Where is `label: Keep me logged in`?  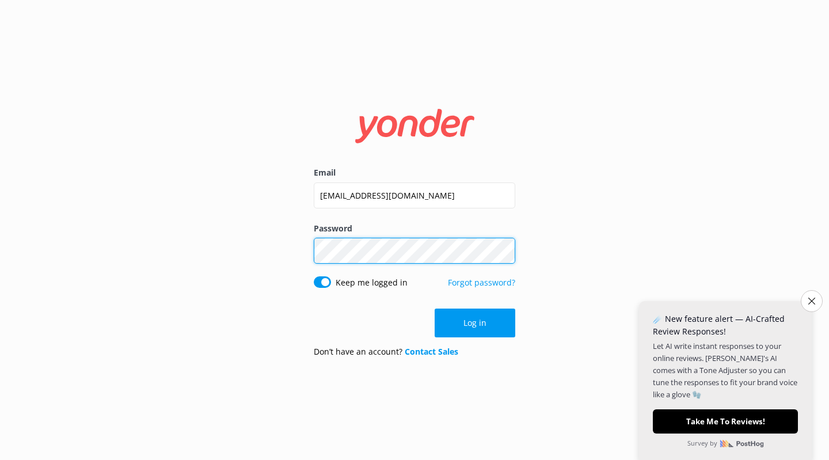 label: Keep me logged in is located at coordinates (371, 283).